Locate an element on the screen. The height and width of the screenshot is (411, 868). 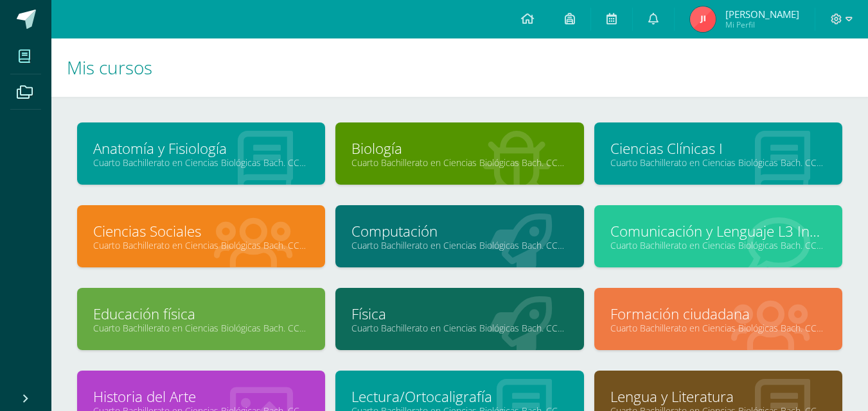
a: Anatomía y Fisiología is located at coordinates (201, 148).